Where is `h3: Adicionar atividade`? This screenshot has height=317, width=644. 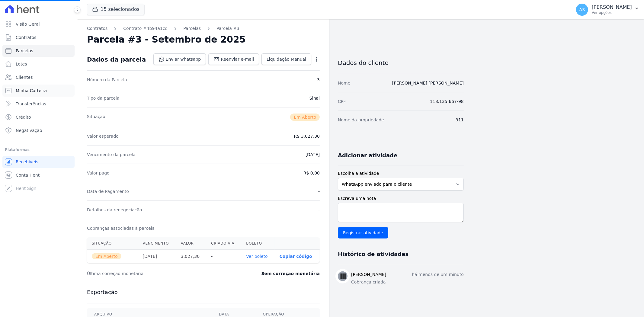 h3: Adicionar atividade is located at coordinates (368, 155).